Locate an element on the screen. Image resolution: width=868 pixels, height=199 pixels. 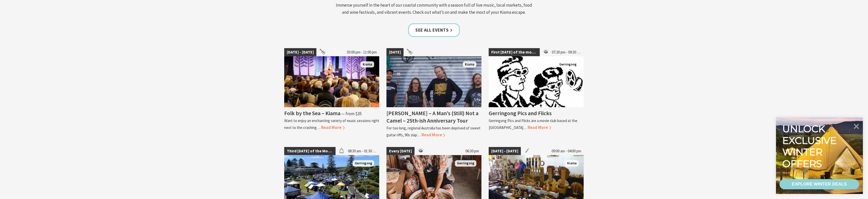
span: 09:00 am - 04:00 pm is located at coordinates (566, 151).